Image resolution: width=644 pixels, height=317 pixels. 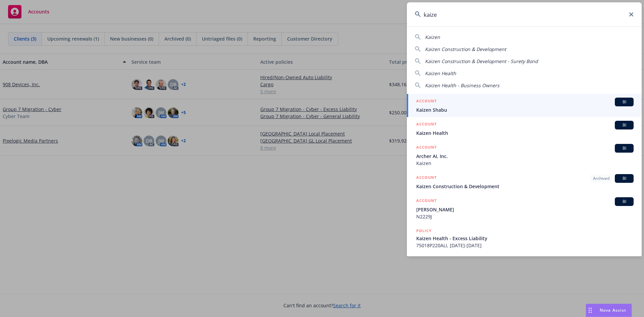 What do you see at coordinates (613, 310) in the screenshot?
I see `span: Nova Assist` at bounding box center [613, 310].